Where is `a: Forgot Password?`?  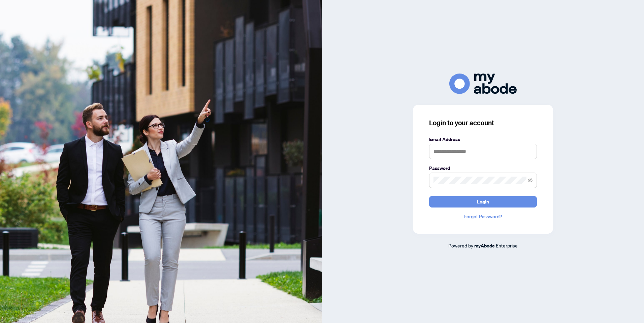
a: Forgot Password? is located at coordinates (483, 217).